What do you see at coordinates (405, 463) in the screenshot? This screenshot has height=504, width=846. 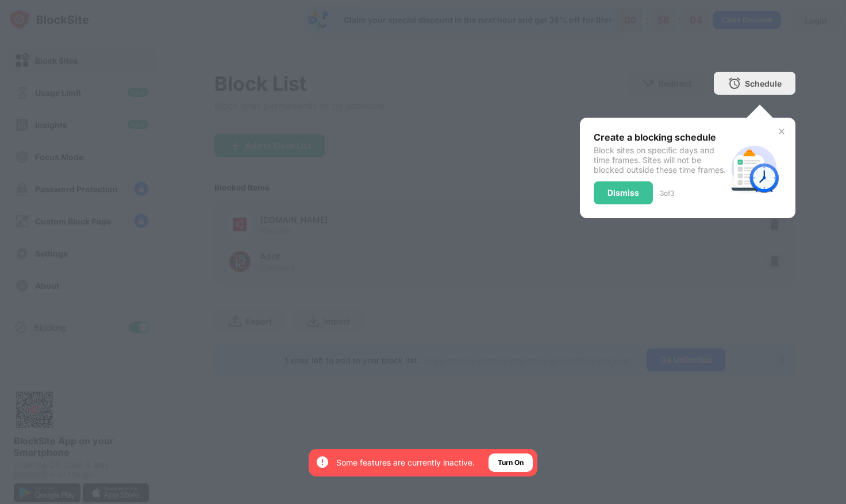 I see `div: Some features are currently inactive.` at bounding box center [405, 463].